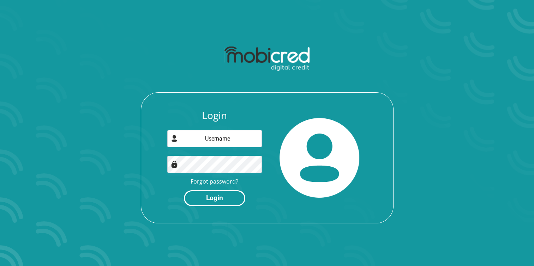 The width and height of the screenshot is (534, 266). I want to click on button: Login, so click(214, 198).